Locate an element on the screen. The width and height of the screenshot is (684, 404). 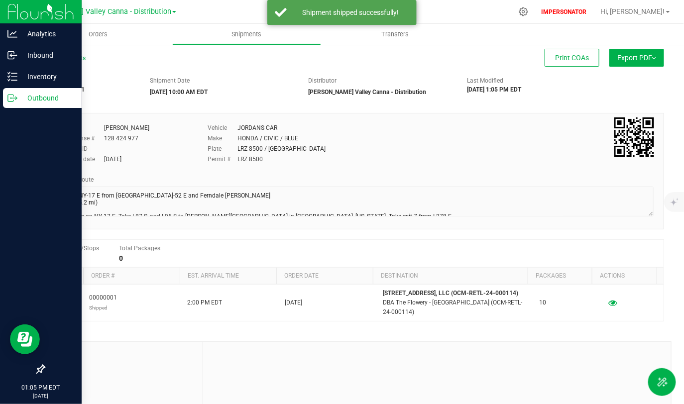
qrcode: 20250613-001 is located at coordinates (634, 137).